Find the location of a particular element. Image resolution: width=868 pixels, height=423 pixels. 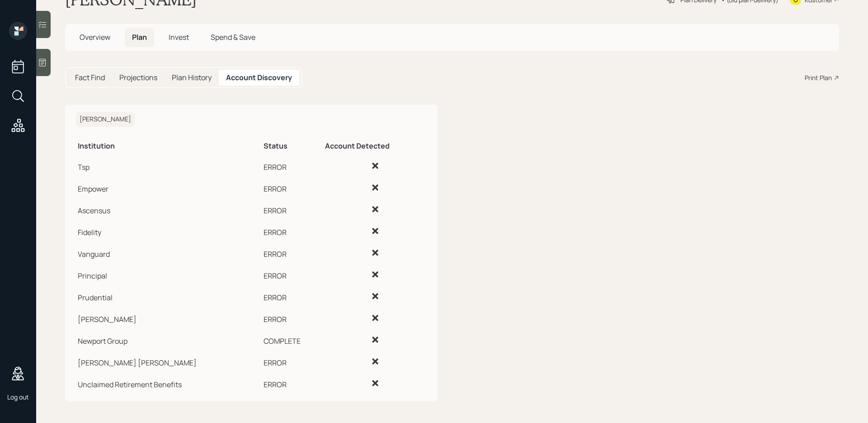

div: Log out is located at coordinates (18, 396).